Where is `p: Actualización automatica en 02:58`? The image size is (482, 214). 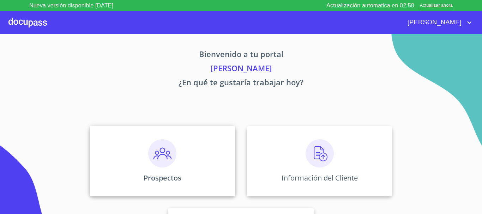
p: Actualización automatica en 02:58 is located at coordinates (370, 6).